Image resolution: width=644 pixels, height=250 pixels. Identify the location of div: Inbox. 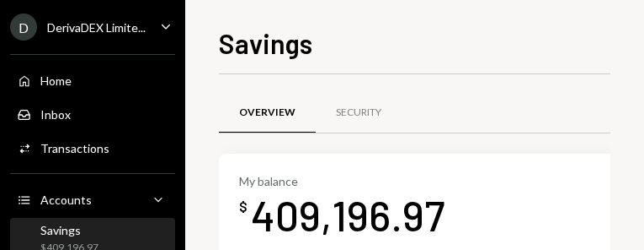
(55, 113).